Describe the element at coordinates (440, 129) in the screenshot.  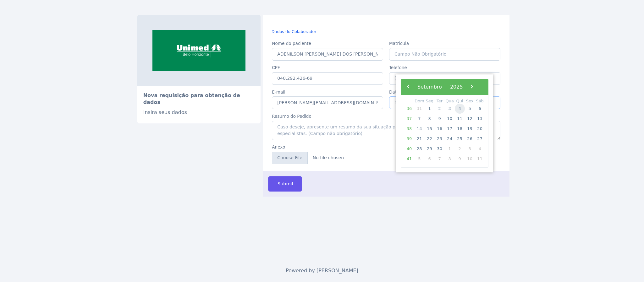
I see `span: 16` at that location.